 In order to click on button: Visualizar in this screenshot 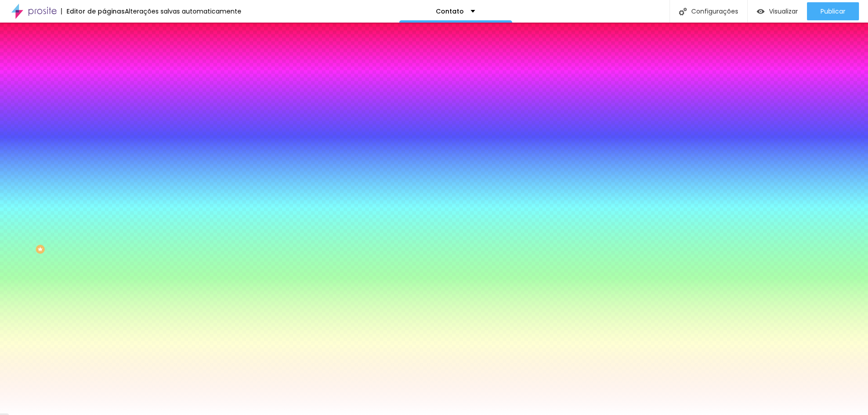, I will do `click(777, 11)`.